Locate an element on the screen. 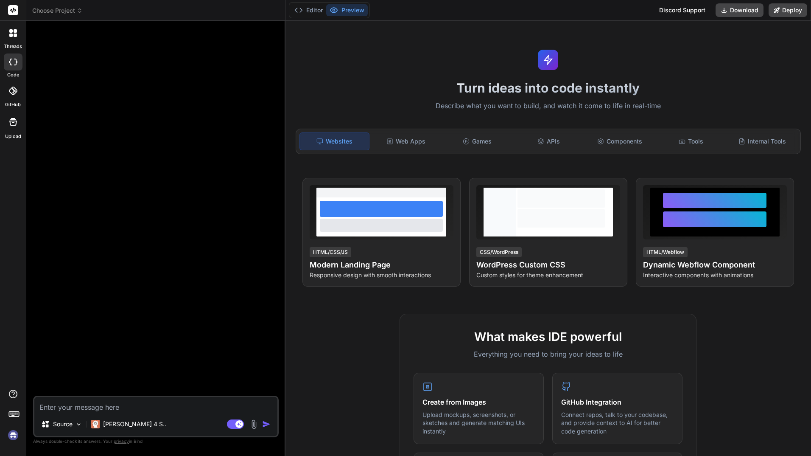 The image size is (811, 456). label: threads is located at coordinates (13, 46).